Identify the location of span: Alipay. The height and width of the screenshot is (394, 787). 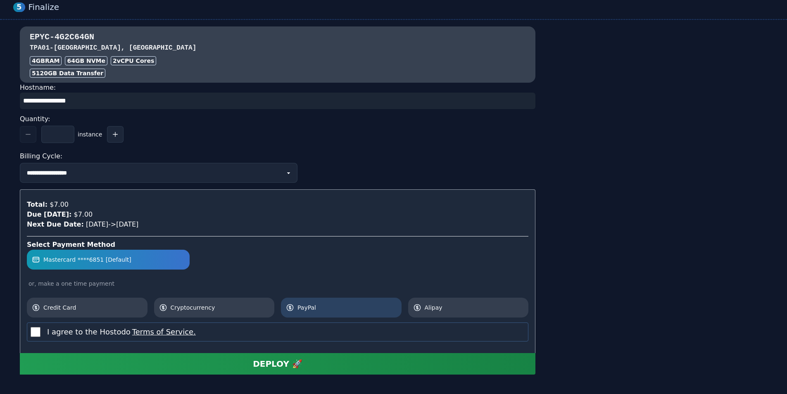
(474, 307).